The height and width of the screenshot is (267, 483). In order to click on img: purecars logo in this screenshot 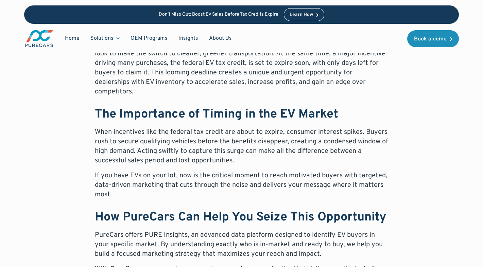, I will do `click(39, 38)`.